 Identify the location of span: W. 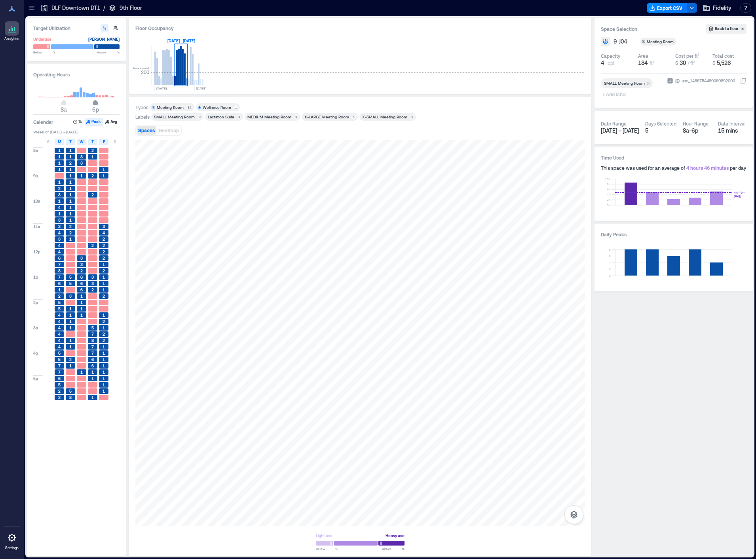
(82, 142).